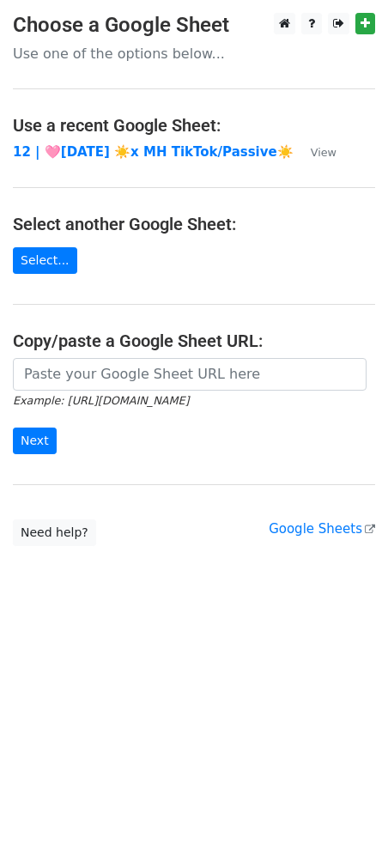 The width and height of the screenshot is (388, 868). I want to click on h3: Choose a Google Sheet, so click(194, 25).